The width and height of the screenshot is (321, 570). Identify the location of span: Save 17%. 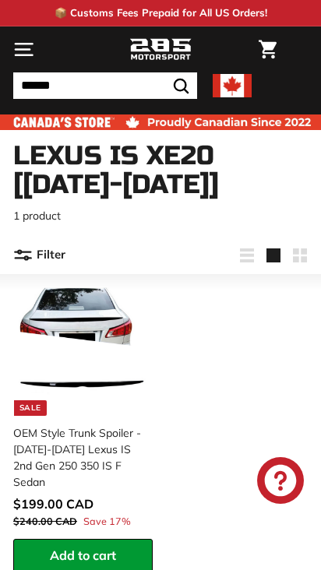
(107, 521).